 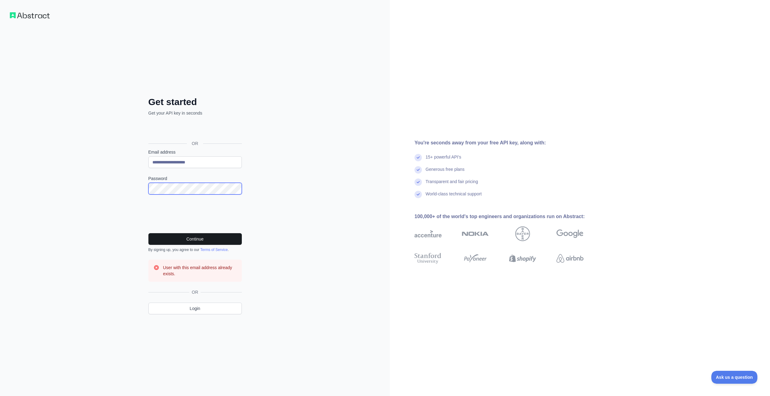 What do you see at coordinates (30, 15) in the screenshot?
I see `img: Workflow` at bounding box center [30, 15].